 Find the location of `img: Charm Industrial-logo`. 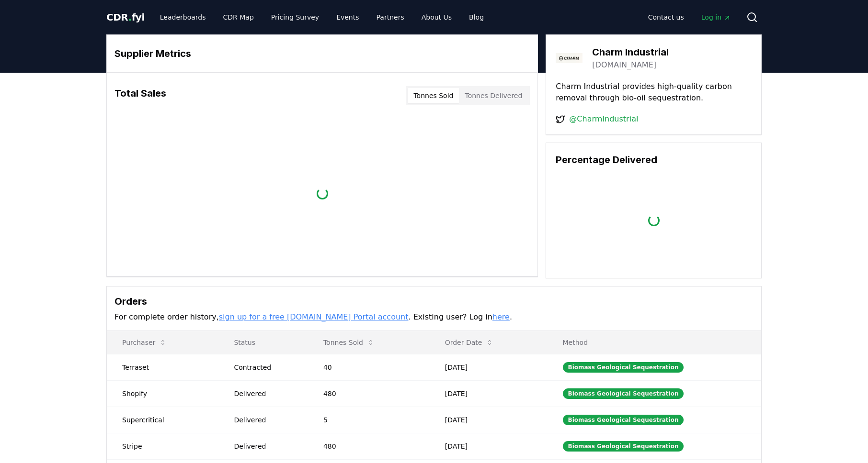

img: Charm Industrial-logo is located at coordinates (569, 58).